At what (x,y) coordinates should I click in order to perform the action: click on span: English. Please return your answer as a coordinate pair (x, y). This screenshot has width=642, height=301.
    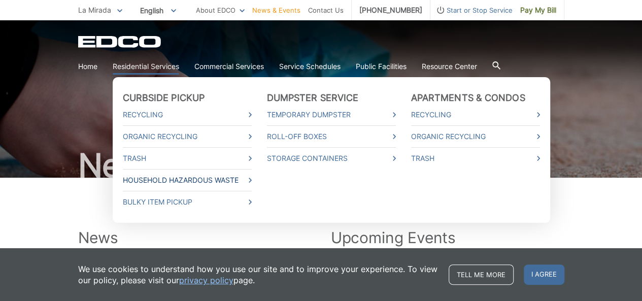
    Looking at the image, I should click on (158, 10).